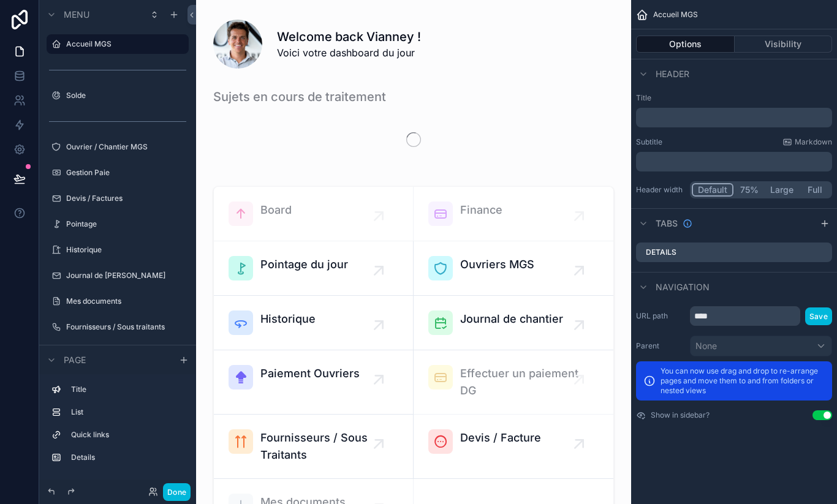 The height and width of the screenshot is (504, 837). Describe the element at coordinates (124, 250) in the screenshot. I see `a: Historique` at that location.